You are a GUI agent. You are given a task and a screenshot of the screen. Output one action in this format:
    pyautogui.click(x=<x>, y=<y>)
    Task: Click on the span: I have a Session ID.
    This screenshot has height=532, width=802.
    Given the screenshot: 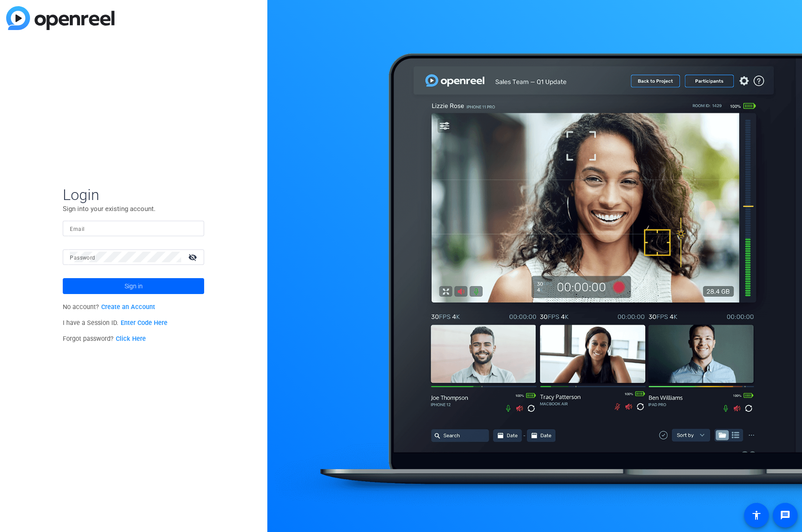 What is the action you would take?
    pyautogui.click(x=115, y=323)
    